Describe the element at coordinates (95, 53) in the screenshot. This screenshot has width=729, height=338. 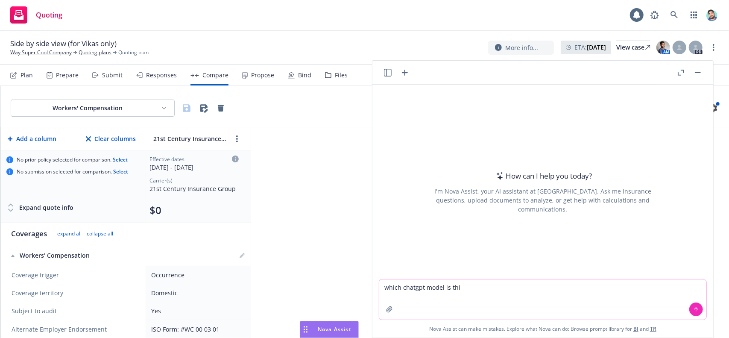
I see `a: Quoting plans` at that location.